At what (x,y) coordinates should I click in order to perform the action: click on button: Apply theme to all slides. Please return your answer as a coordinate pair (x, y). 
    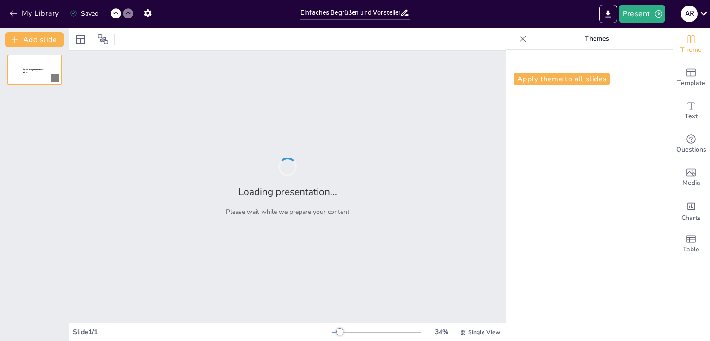
    Looking at the image, I should click on (561, 79).